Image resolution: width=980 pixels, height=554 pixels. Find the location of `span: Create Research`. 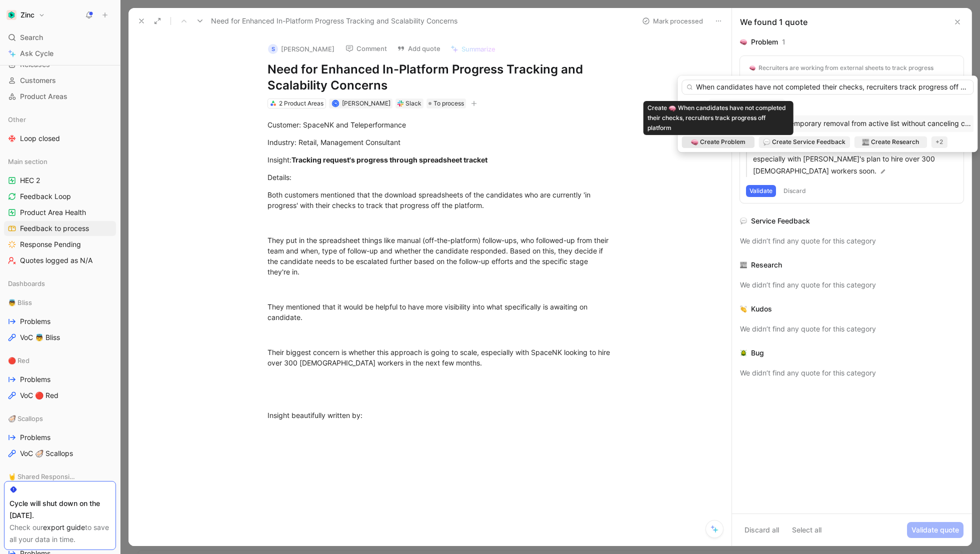

span: Create Research is located at coordinates (894, 142).